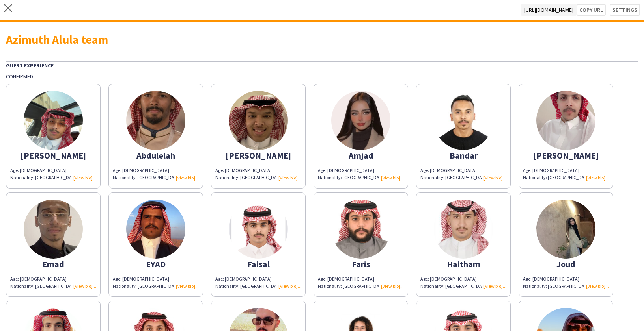  What do you see at coordinates (565, 229) in the screenshot?
I see `img: thumb-67602ea68679a.jpeg` at bounding box center [565, 229].